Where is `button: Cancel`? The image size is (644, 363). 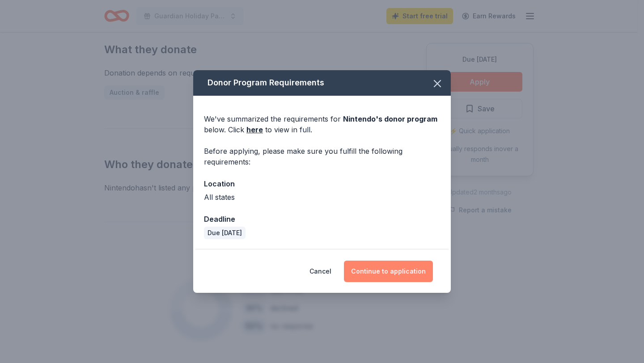 button: Cancel is located at coordinates (320, 271).